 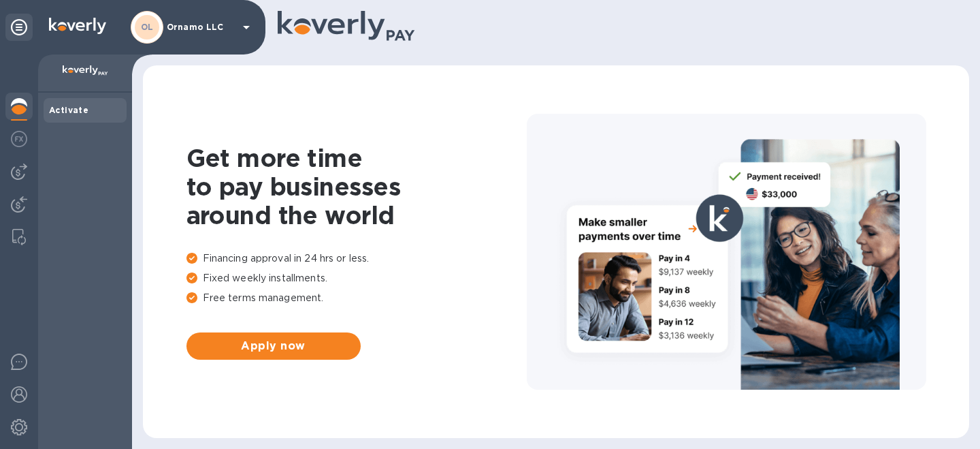 I want to click on h1: Get more time to pay businesses around the world, so click(x=356, y=187).